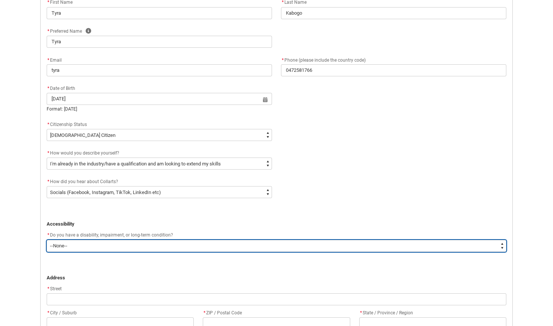  I want to click on span: Date of Birth, so click(61, 88).